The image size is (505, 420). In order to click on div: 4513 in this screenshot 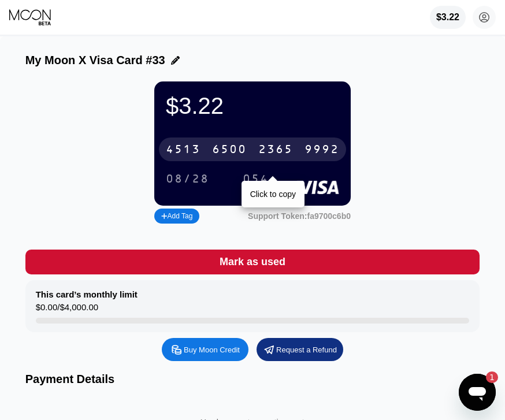, I will do `click(183, 150)`.